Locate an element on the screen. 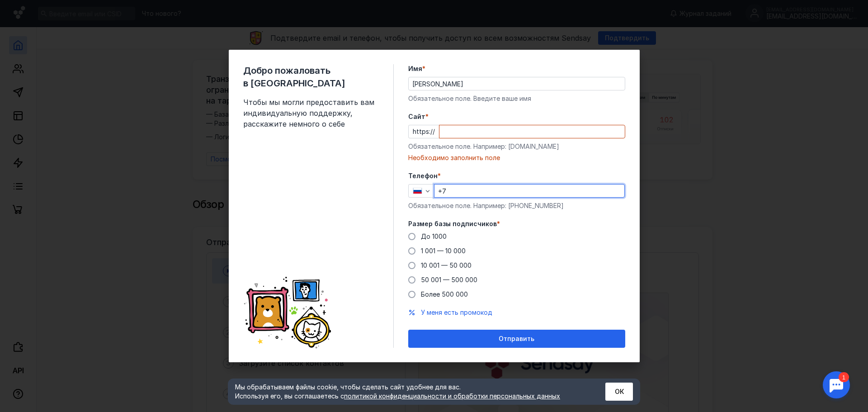 This screenshot has width=868, height=412. button: Отправить is located at coordinates (516, 339).